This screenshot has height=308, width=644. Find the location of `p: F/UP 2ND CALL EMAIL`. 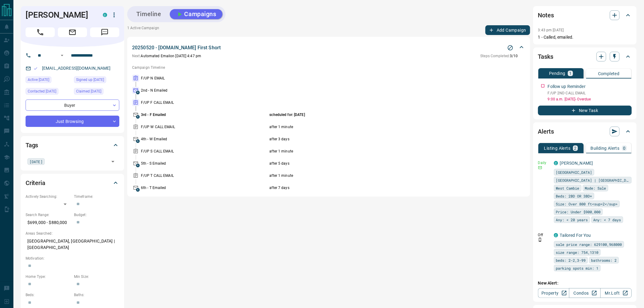

p: F/UP 2ND CALL EMAIL is located at coordinates (590, 93).